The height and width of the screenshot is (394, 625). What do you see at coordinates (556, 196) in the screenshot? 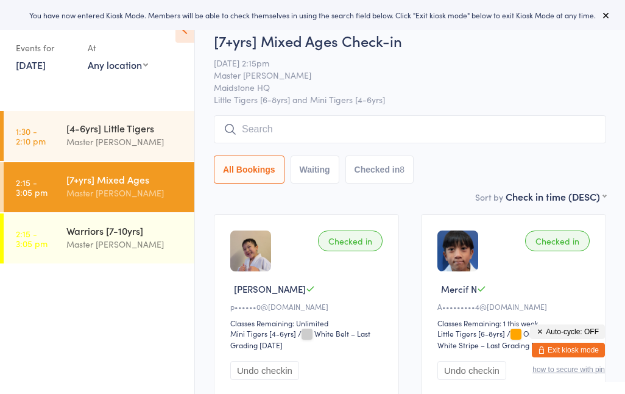
I see `div: Check in time (DESC)` at bounding box center [556, 196].